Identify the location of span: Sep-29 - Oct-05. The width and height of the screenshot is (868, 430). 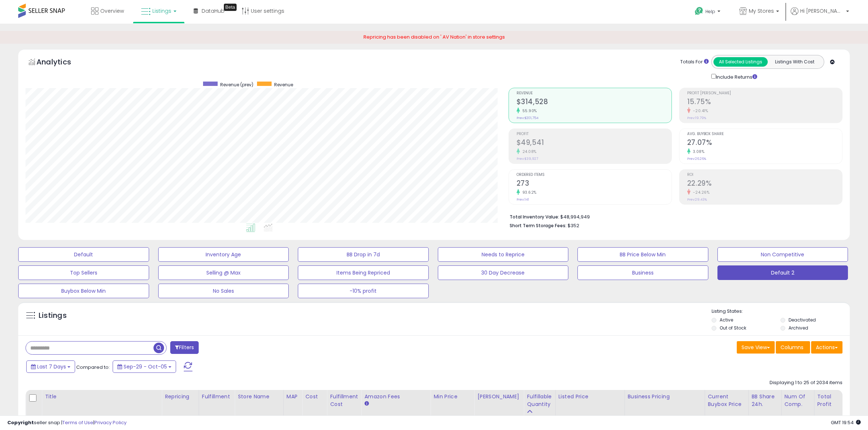
(145, 367).